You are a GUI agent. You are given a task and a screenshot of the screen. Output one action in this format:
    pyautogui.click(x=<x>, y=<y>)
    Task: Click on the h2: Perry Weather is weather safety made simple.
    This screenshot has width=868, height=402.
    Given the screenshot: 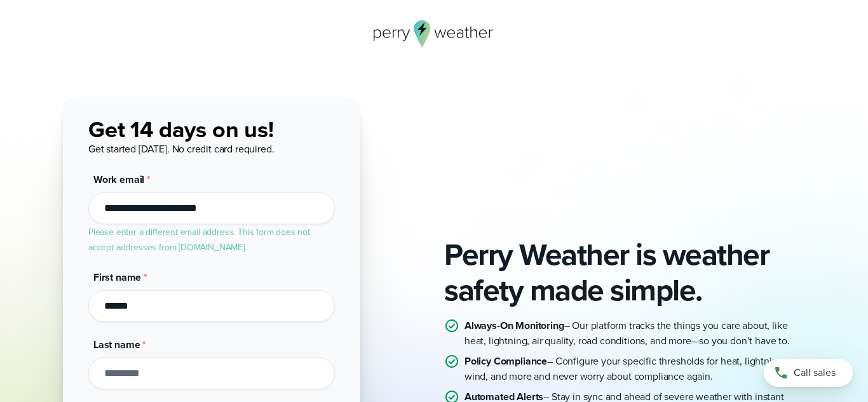 What is the action you would take?
    pyautogui.click(x=625, y=272)
    